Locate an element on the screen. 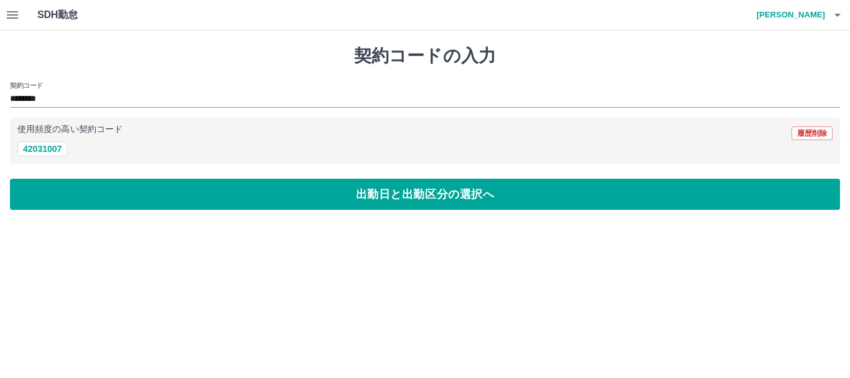 The height and width of the screenshot is (378, 850). h2: 契約コード is located at coordinates (26, 85).